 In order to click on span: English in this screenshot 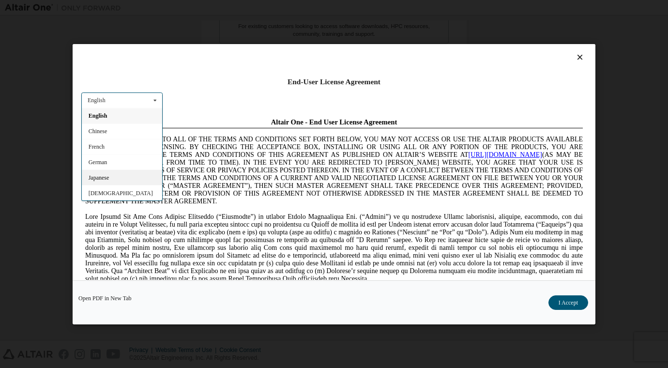, I will do `click(98, 116)`.